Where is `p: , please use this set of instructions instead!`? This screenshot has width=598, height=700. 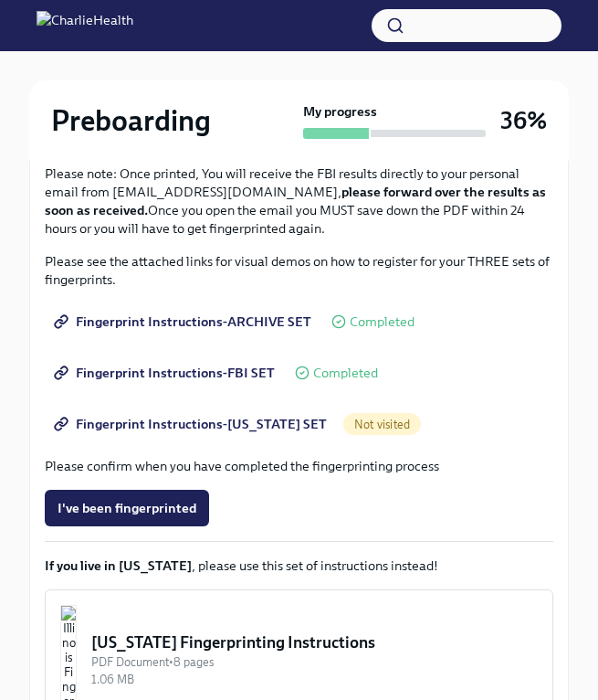
p: , please use this set of instructions instead! is located at coordinates (299, 565).